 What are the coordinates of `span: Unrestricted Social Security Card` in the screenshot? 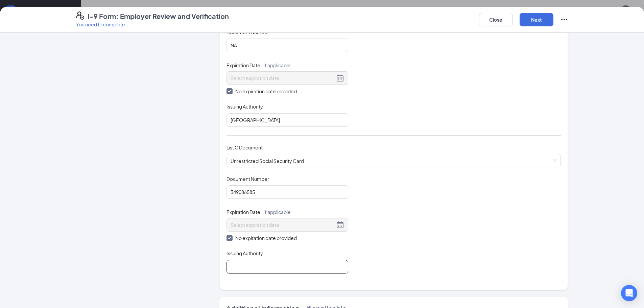 It's located at (394, 161).